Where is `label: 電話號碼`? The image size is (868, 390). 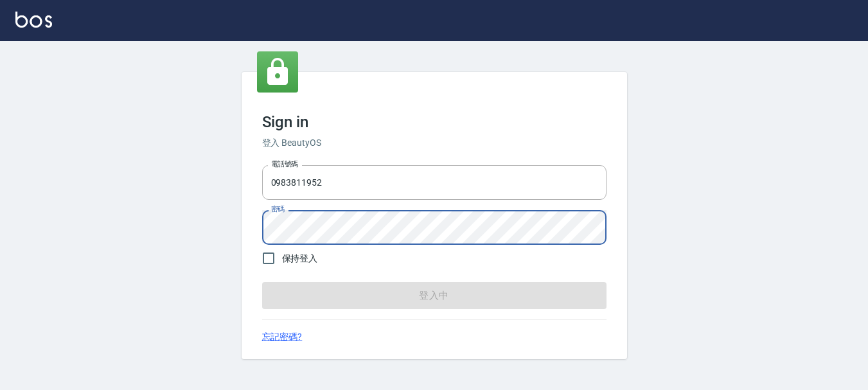 label: 電話號碼 is located at coordinates (285, 164).